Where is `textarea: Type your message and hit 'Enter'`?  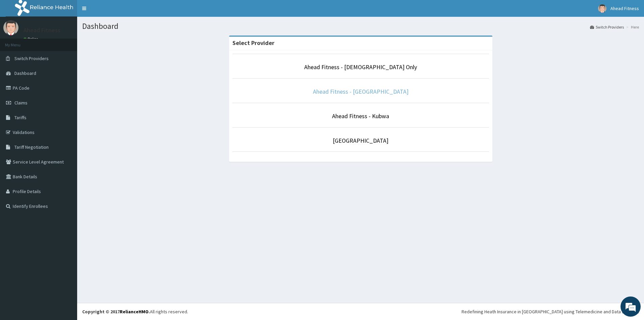 textarea: Type your message and hit 'Enter' is located at coordinates (65, 195).